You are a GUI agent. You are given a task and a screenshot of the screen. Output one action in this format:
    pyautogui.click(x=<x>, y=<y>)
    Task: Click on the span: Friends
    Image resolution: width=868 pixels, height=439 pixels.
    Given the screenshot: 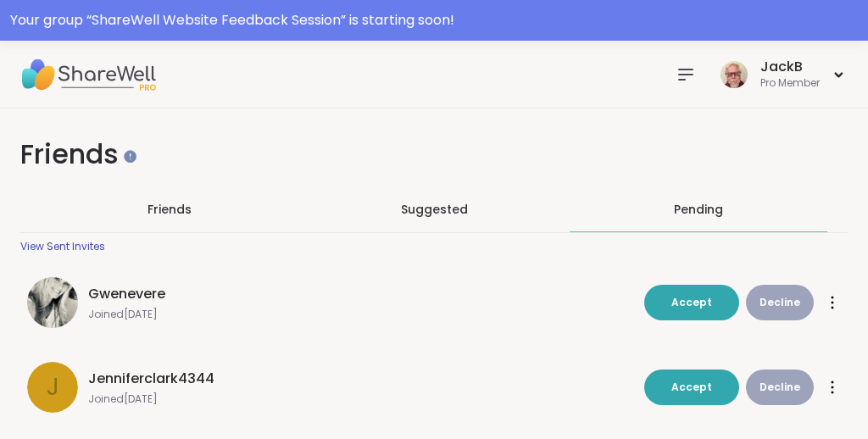 What is the action you would take?
    pyautogui.click(x=170, y=209)
    